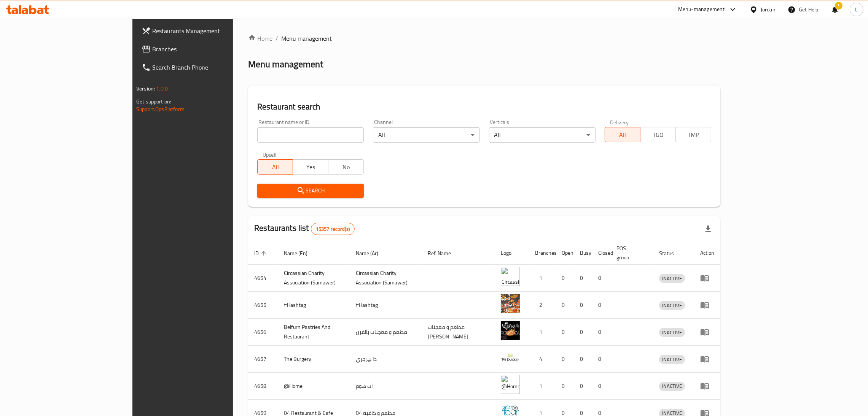 This screenshot has width=868, height=416. I want to click on span: Search Branch Phone, so click(211, 68).